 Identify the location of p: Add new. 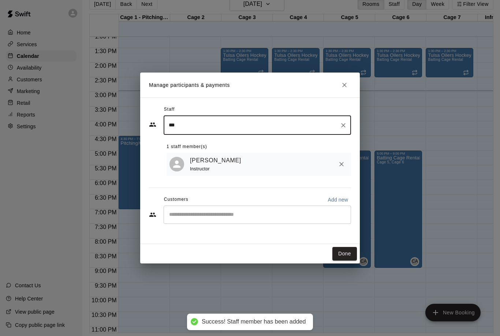
(338, 199).